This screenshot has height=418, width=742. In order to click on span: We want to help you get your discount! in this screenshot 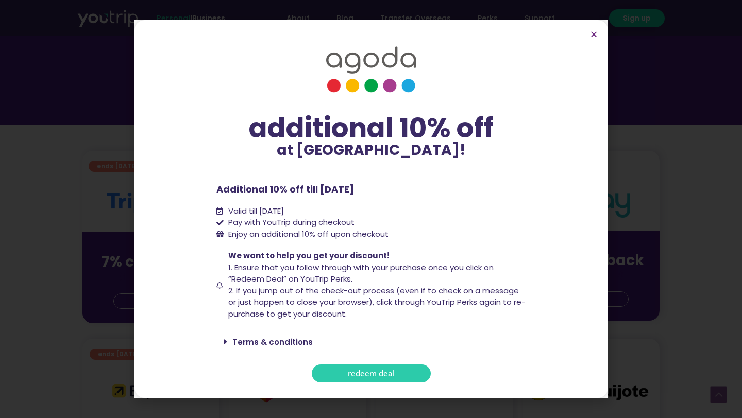, I will do `click(309, 256)`.